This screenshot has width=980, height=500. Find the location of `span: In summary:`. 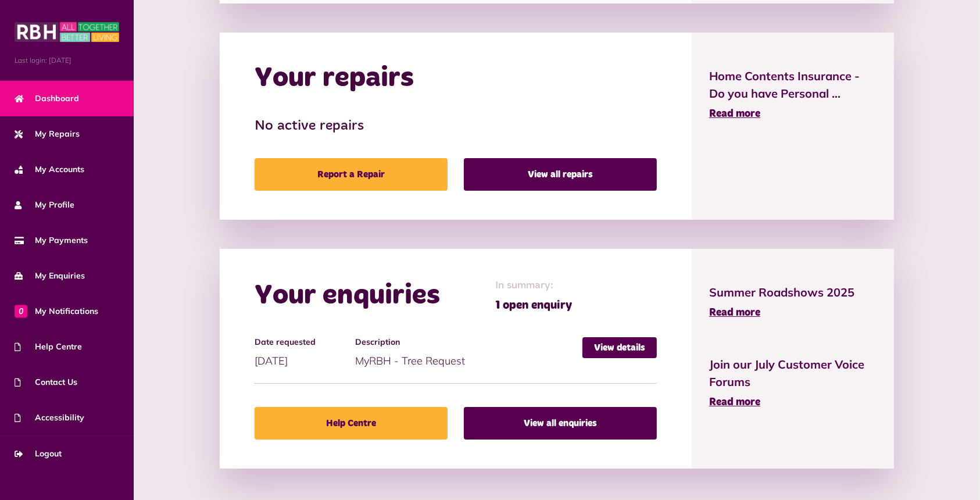

span: In summary: is located at coordinates (534, 285).